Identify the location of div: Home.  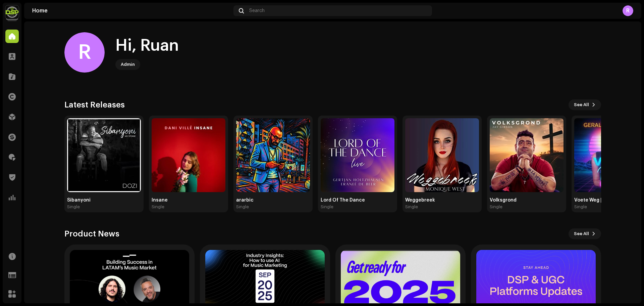
(131, 11).